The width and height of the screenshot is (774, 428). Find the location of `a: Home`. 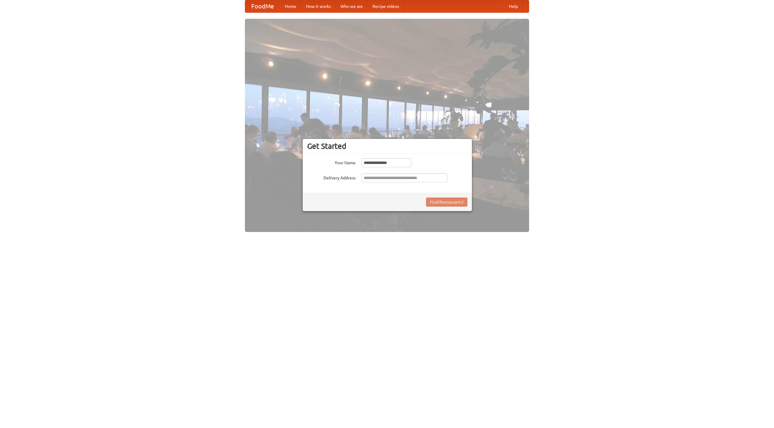

a: Home is located at coordinates (291, 6).